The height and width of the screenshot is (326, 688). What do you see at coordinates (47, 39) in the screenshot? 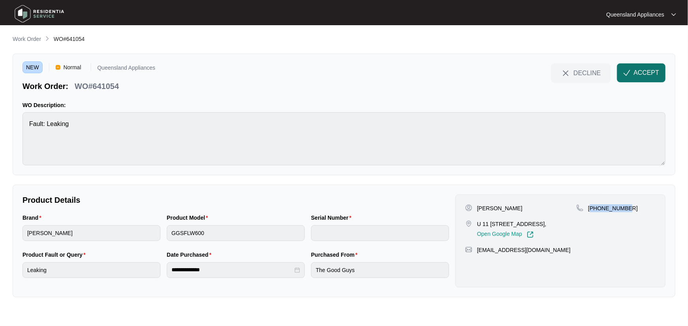
I see `img: chevron-right` at bounding box center [47, 39].